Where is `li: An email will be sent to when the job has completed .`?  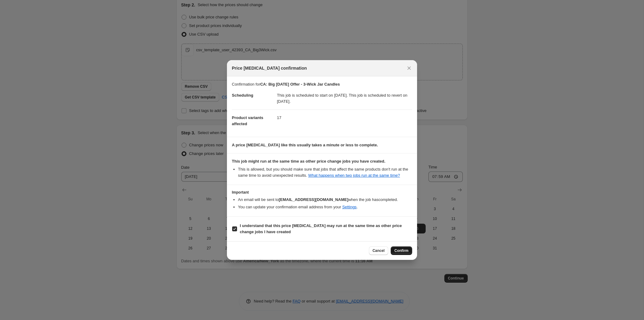
li: An email will be sent to when the job has completed . is located at coordinates (325, 200).